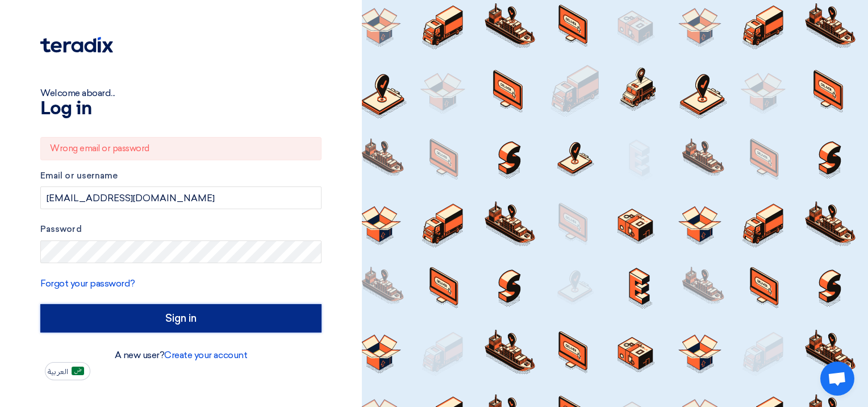 This screenshot has height=407, width=868. I want to click on img: Teradix logo, so click(77, 45).